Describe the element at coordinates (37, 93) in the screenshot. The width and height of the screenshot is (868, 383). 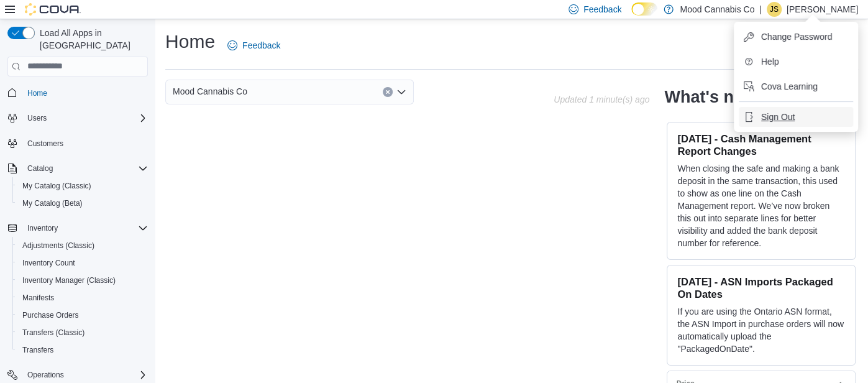
I see `a: Home` at that location.